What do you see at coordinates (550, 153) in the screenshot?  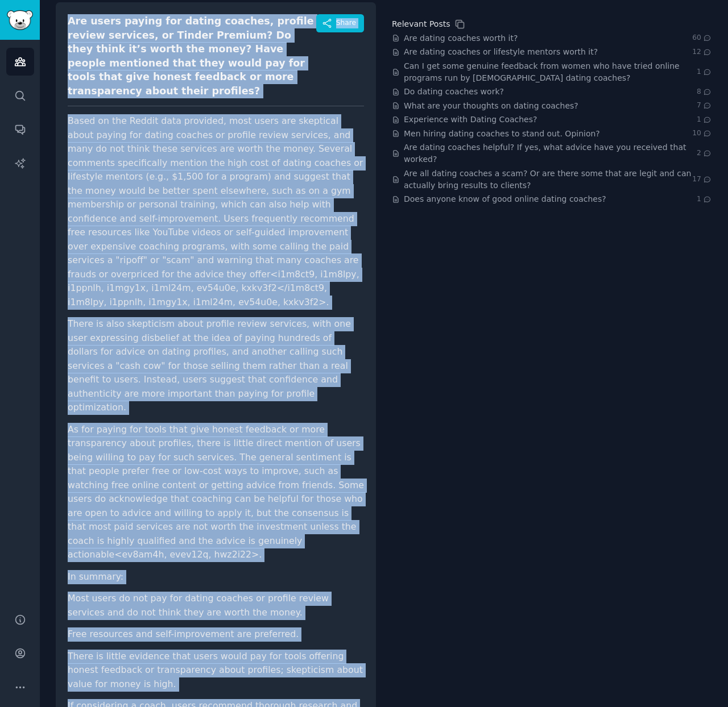 I see `a: Are dating coaches helpful? If yes, what advice have you received that worked?` at bounding box center [550, 153].